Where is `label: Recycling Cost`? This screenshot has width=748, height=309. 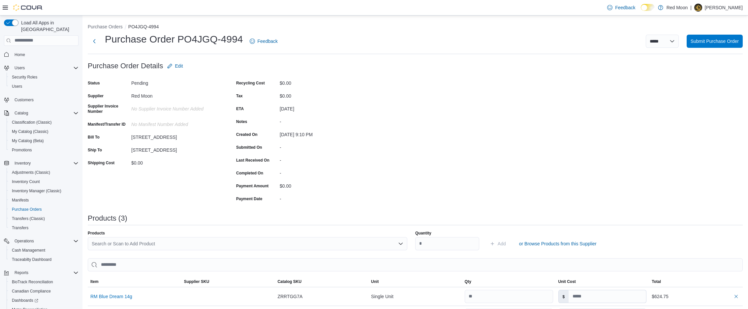 label: Recycling Cost is located at coordinates (250, 83).